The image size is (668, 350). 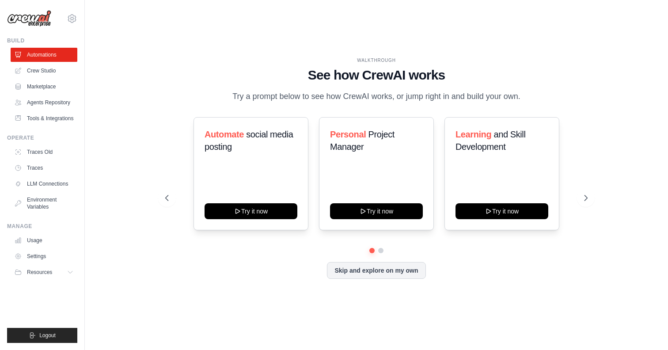 I want to click on a: Crew Studio, so click(x=44, y=71).